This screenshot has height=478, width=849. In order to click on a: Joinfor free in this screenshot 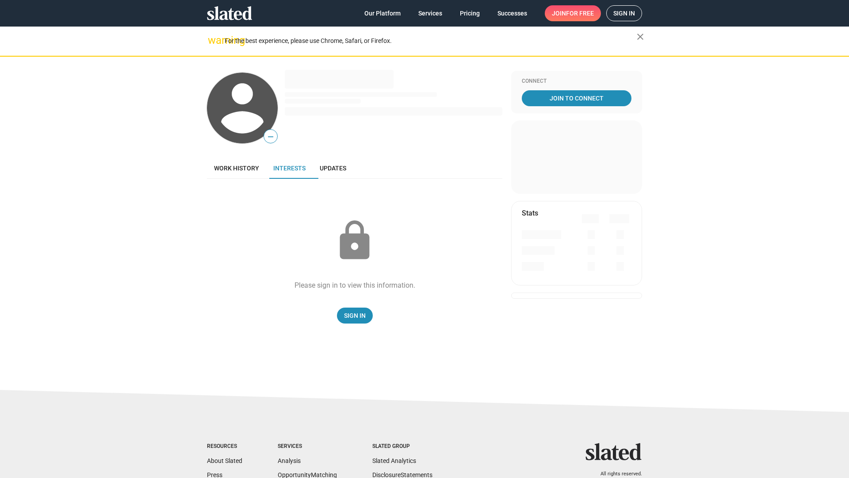, I will do `click(573, 13)`.